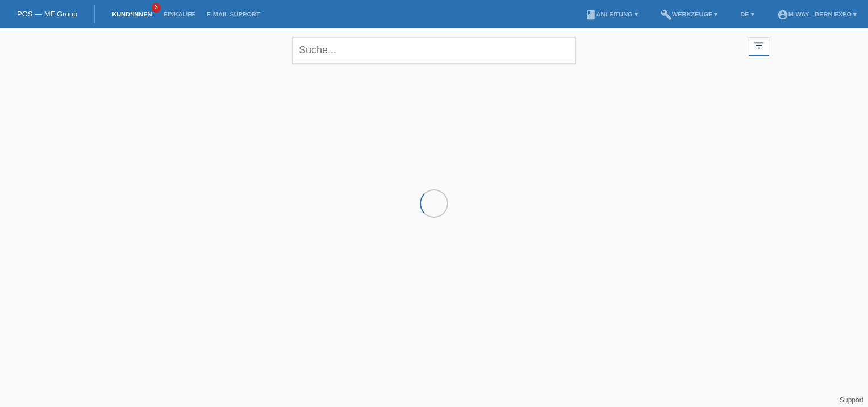 The image size is (868, 407). What do you see at coordinates (47, 14) in the screenshot?
I see `a: POS — MF Group` at bounding box center [47, 14].